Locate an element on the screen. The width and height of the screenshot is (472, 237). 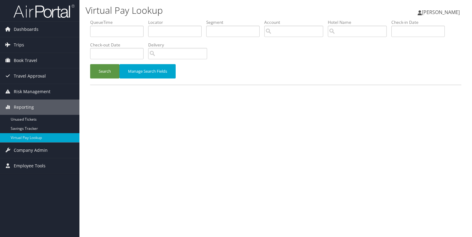
span: Dashboards is located at coordinates (26, 29).